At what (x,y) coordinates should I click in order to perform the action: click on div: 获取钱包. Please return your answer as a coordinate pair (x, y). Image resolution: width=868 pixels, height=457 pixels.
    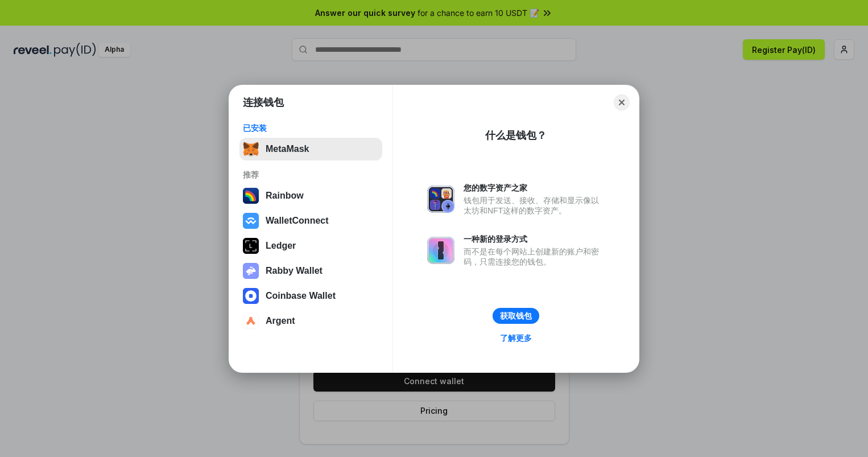
    Looking at the image, I should click on (516, 316).